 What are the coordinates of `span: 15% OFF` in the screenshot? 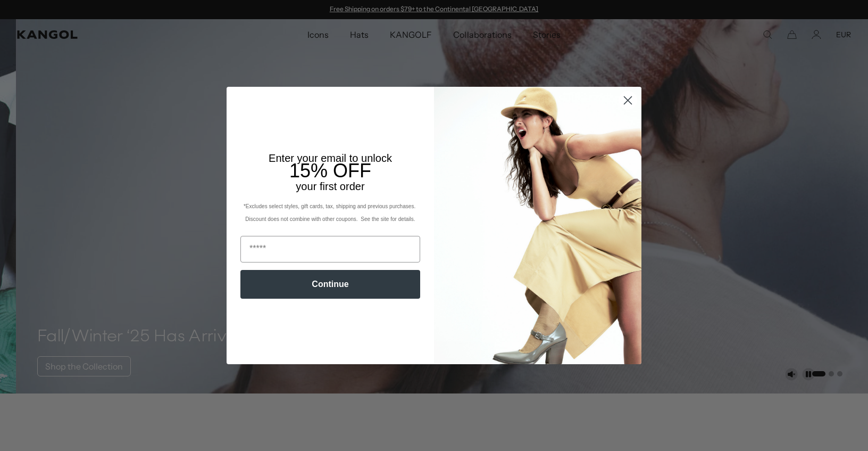 It's located at (330, 170).